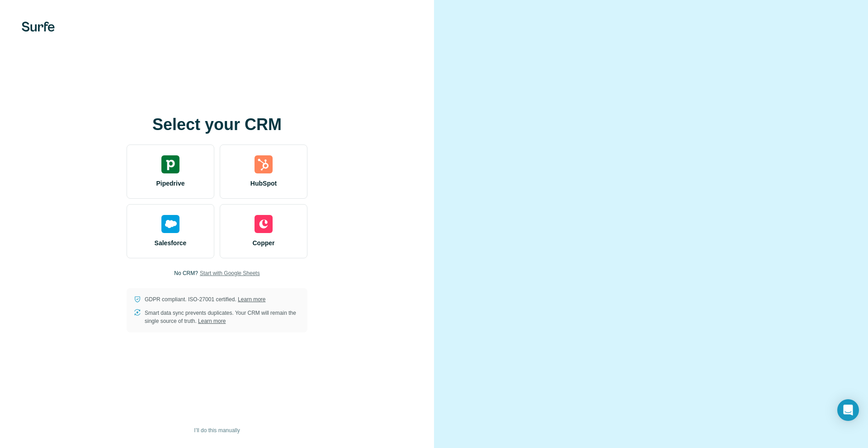 This screenshot has height=448, width=868. Describe the element at coordinates (171, 164) in the screenshot. I see `img: pipedrive's logo` at that location.